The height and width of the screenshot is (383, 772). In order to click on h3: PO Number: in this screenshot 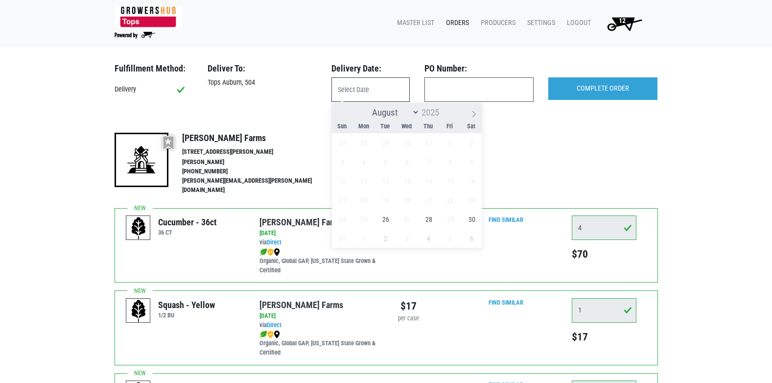, I will do `click(479, 69)`.